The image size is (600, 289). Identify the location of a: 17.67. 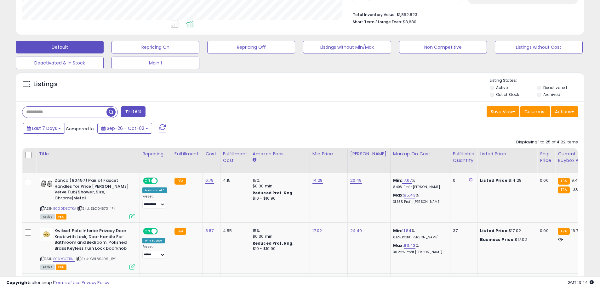
(407, 181).